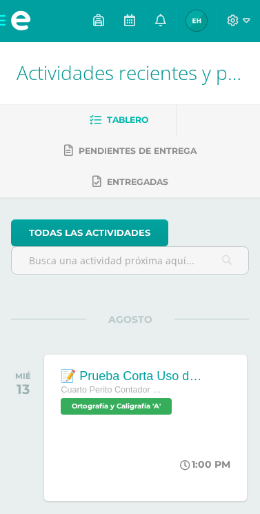  I want to click on div: 1:00 PM, so click(205, 464).